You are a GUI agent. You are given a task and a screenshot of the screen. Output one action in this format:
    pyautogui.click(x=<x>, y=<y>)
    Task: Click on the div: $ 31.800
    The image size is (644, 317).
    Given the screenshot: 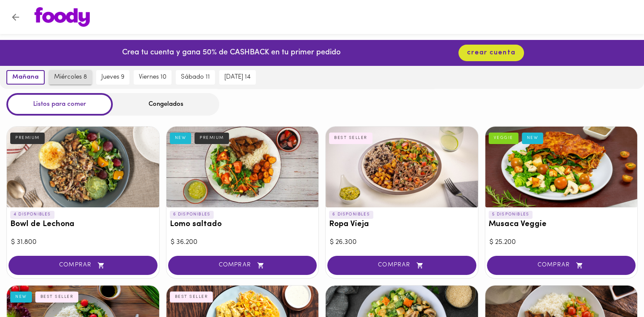 What is the action you would take?
    pyautogui.click(x=83, y=242)
    